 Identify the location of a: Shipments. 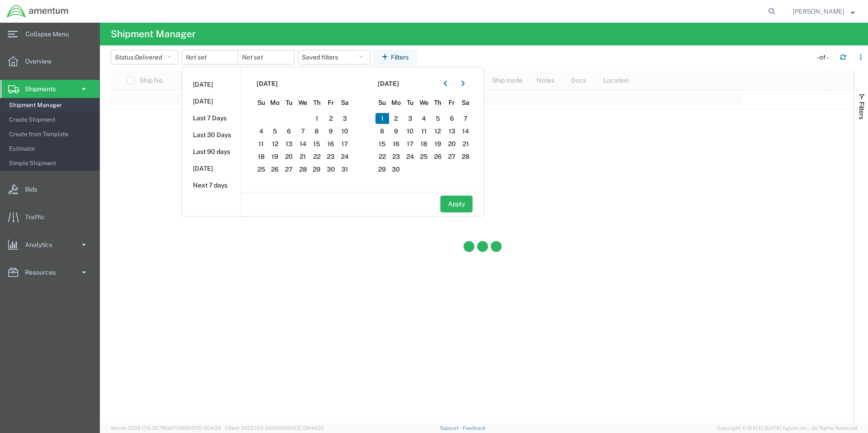
(50, 89).